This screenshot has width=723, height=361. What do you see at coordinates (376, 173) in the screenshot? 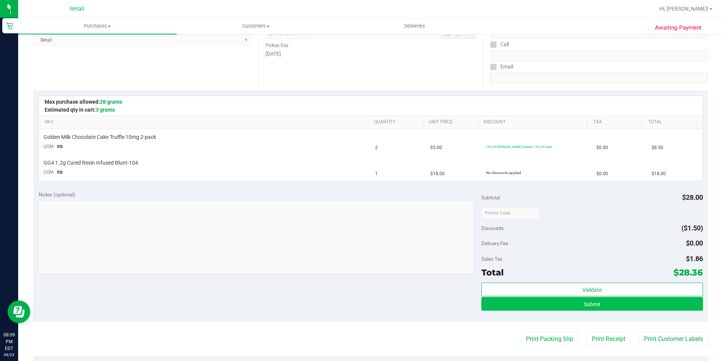
I see `span: 1` at bounding box center [376, 173].